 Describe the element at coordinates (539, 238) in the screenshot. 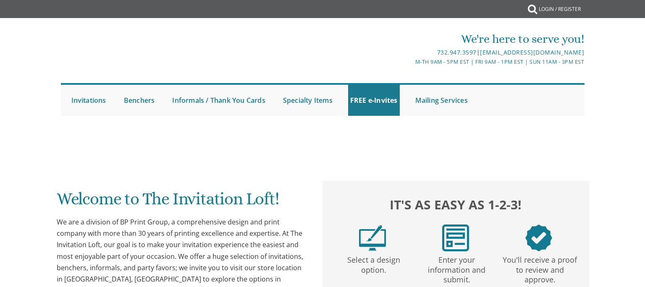

I see `img: step3.png` at that location.